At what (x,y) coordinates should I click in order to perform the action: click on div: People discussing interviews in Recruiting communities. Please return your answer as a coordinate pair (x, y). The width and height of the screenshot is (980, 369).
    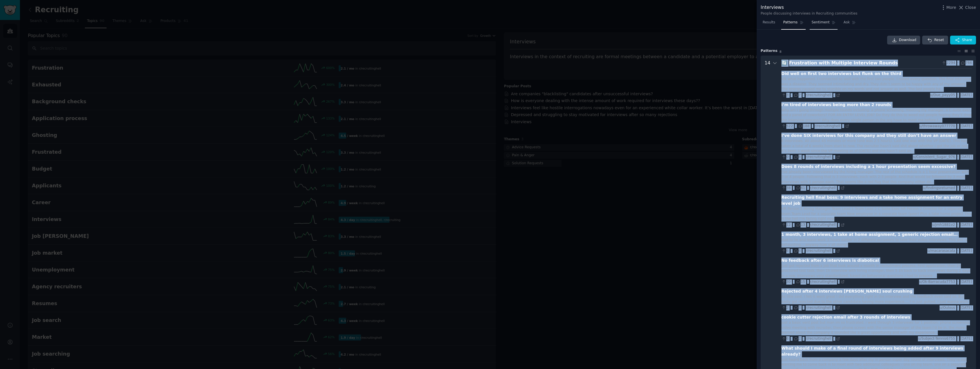
    Looking at the image, I should click on (809, 14).